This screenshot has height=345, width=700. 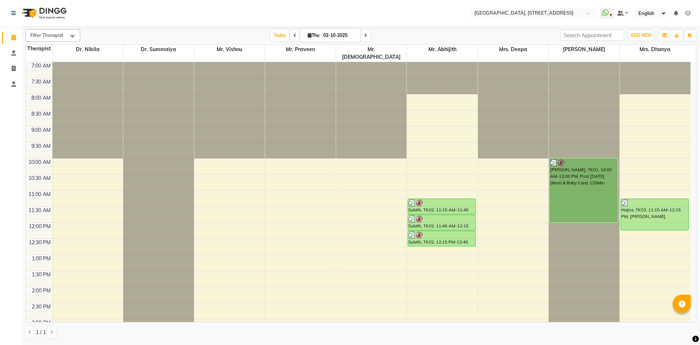 I want to click on div: 7:30 AM, so click(x=41, y=82).